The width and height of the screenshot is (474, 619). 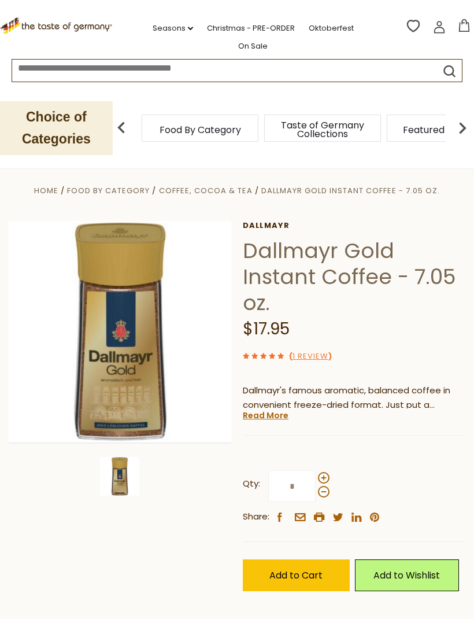 I want to click on span: Dallmayr Gold Instant Coffee - 7.05 oz., so click(x=350, y=190).